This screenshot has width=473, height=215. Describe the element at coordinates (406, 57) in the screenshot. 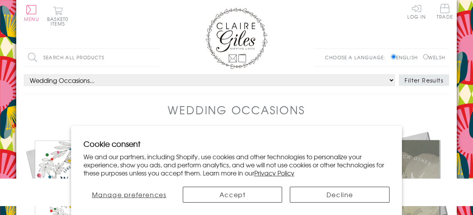

I see `label: English` at that location.